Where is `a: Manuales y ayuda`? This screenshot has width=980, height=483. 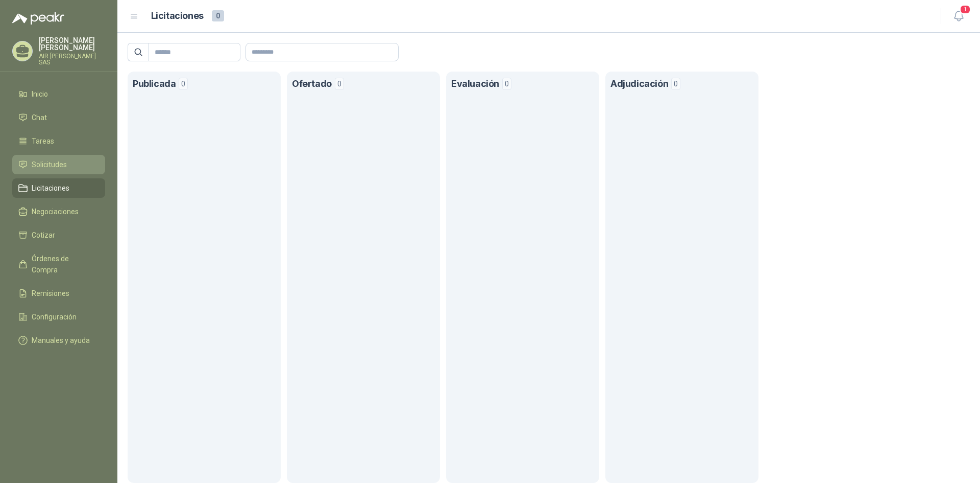
a: Manuales y ayuda is located at coordinates (59, 340).